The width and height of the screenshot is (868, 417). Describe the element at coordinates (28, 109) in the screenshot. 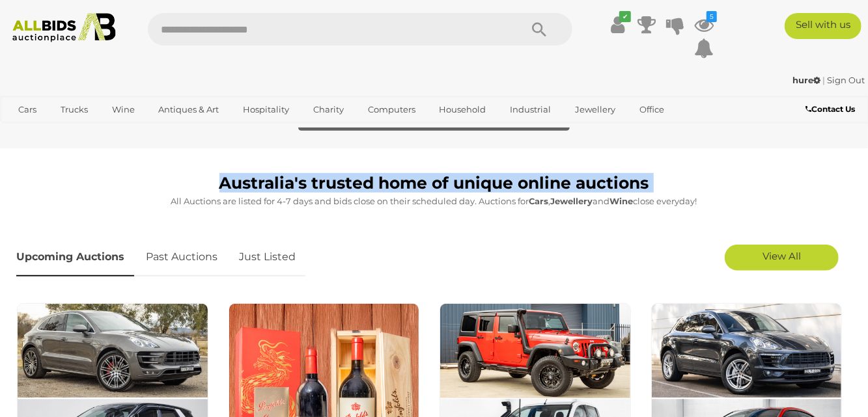

I see `a: Cars` at that location.